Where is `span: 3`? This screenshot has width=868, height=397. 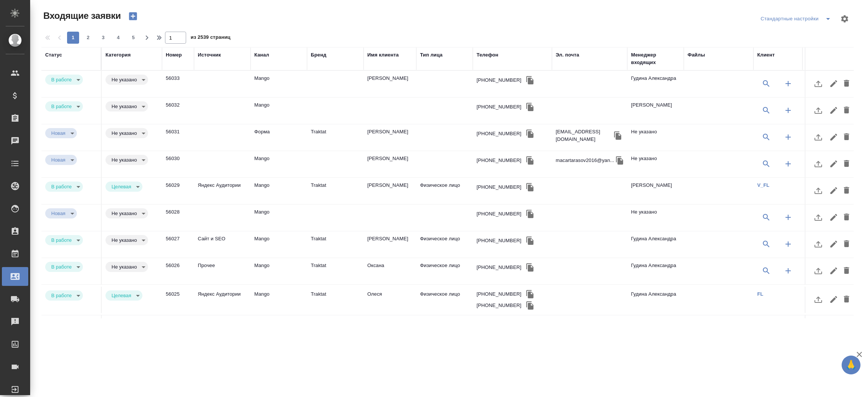 span: 3 is located at coordinates (103, 38).